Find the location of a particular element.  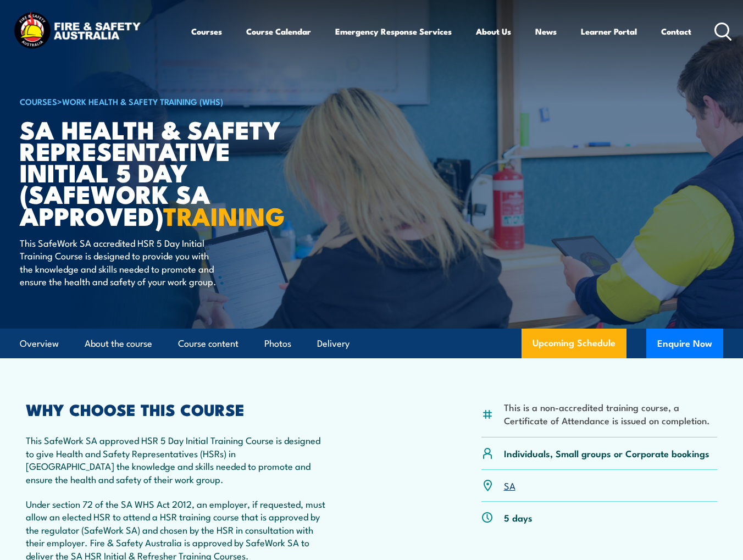

a: About Us is located at coordinates (494, 31).